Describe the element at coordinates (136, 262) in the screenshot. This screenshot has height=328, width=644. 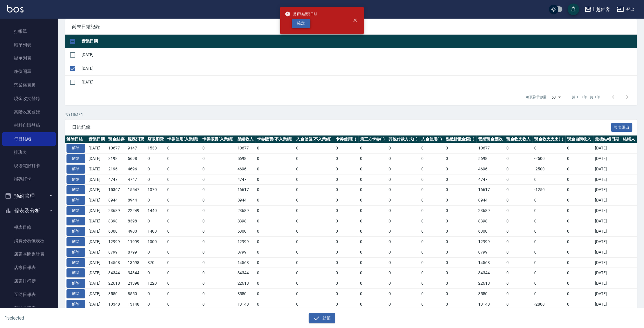
I see `td: 13698` at that location.